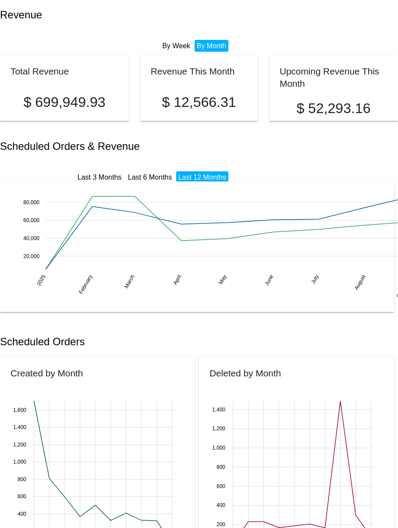 This screenshot has height=528, width=398. What do you see at coordinates (245, 373) in the screenshot?
I see `h2: Deleted by Month` at bounding box center [245, 373].